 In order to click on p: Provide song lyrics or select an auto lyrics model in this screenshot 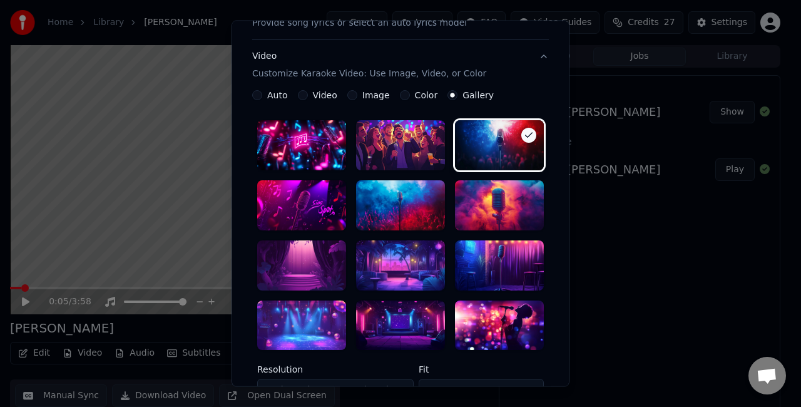, I will do `click(359, 23)`.